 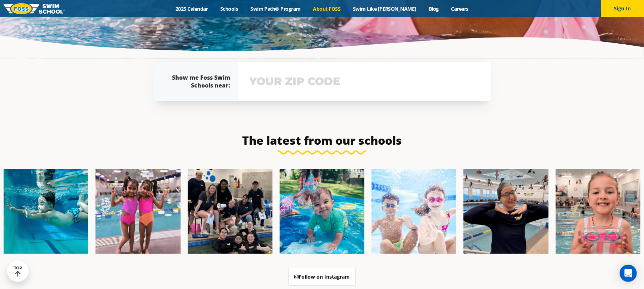 What do you see at coordinates (322, 277) in the screenshot?
I see `a: Follow on Instagram` at bounding box center [322, 277].